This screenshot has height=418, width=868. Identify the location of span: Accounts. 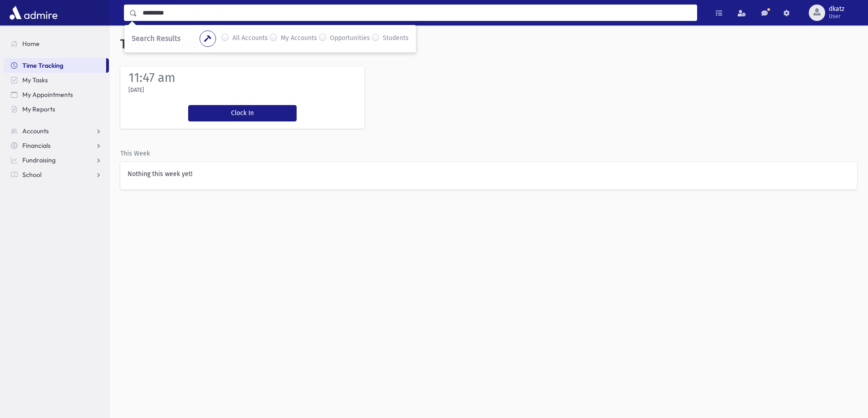
(36, 131).